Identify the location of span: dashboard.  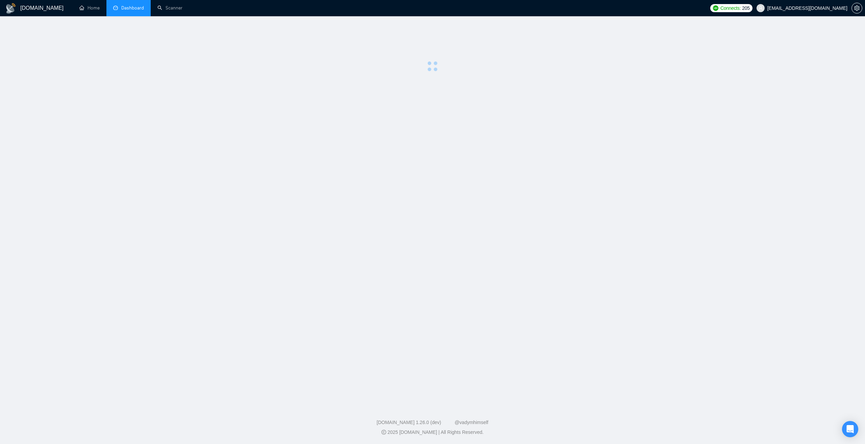
(116, 8).